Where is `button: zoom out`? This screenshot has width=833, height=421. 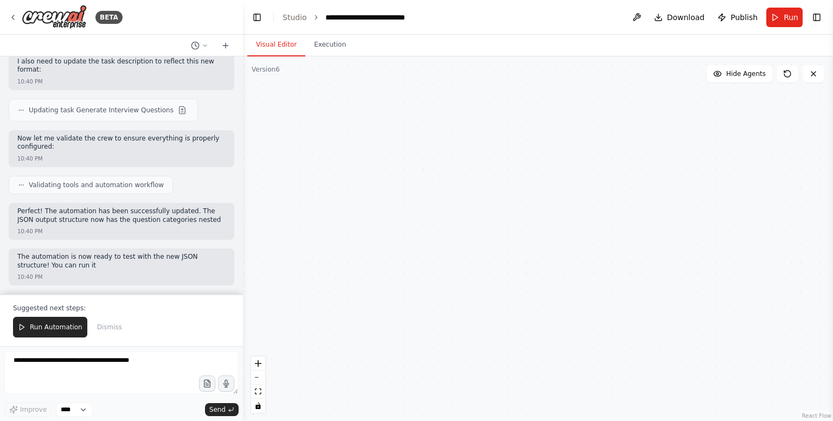
button: zoom out is located at coordinates (258, 377).